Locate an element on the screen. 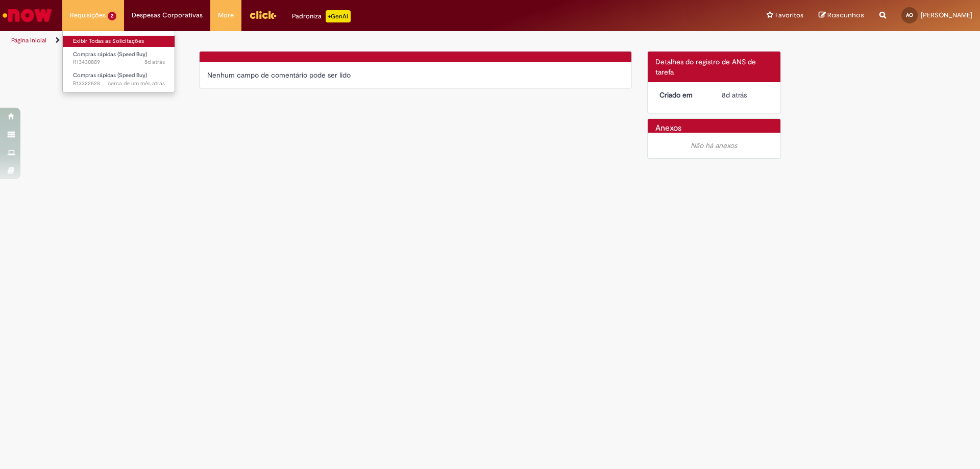 Image resolution: width=980 pixels, height=469 pixels. div: Padroniza is located at coordinates (321, 17).